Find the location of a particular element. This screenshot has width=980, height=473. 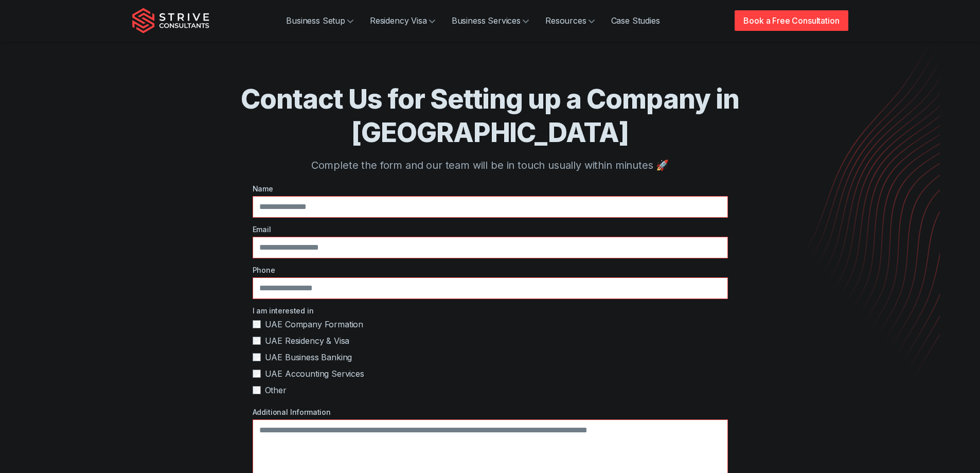

a: Business Services is located at coordinates (490, 21).